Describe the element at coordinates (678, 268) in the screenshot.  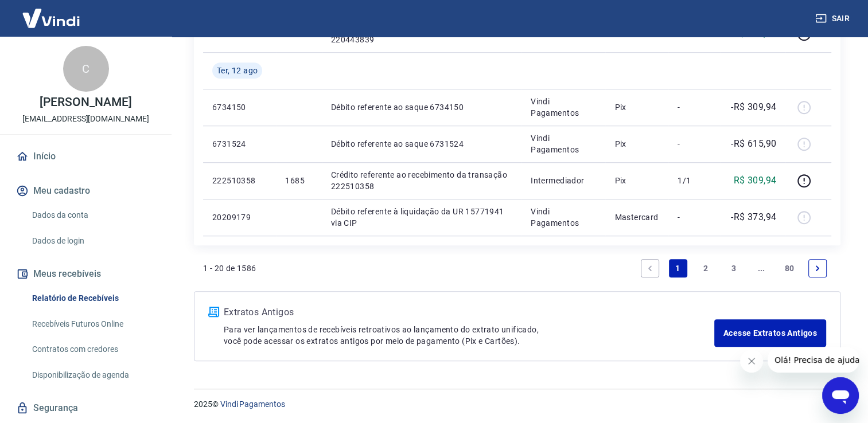
I see `a: Page 1 is your current page` at that location.